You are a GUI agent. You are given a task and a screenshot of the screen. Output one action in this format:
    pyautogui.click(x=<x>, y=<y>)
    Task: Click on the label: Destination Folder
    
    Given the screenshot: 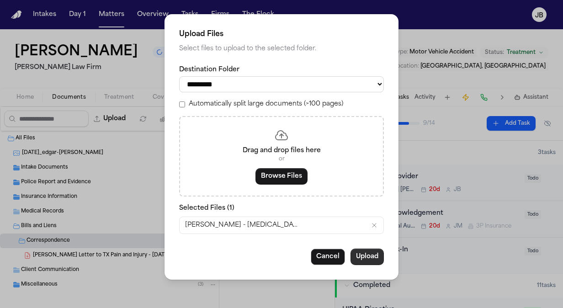 What is the action you would take?
    pyautogui.click(x=281, y=70)
    